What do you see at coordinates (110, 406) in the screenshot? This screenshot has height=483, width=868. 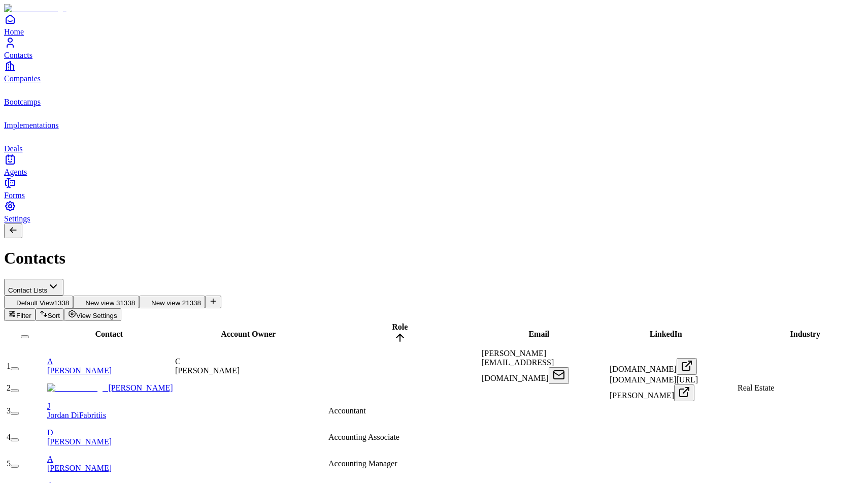 I see `div: J` at bounding box center [110, 406].